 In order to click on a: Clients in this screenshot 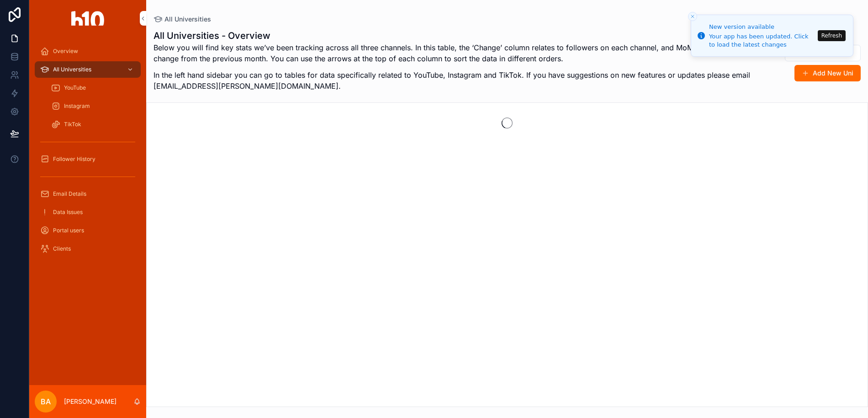, I will do `click(88, 249)`.